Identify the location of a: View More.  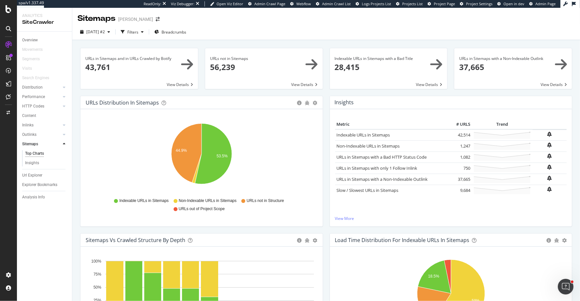
(451, 218).